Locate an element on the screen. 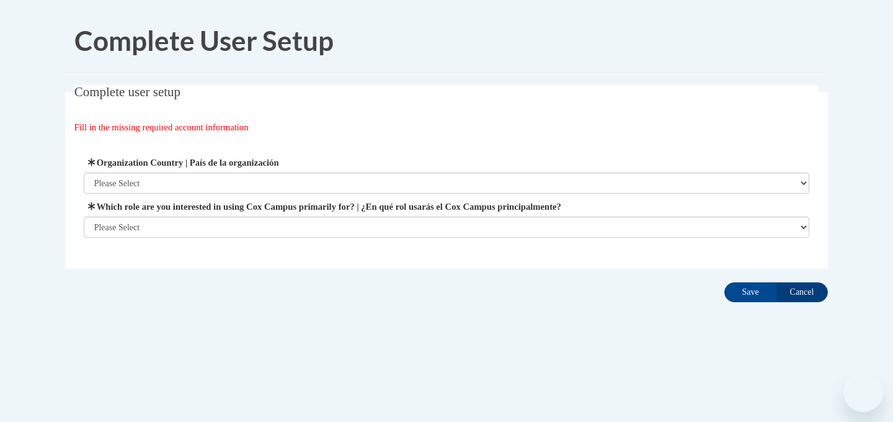 The image size is (893, 422). span: Fill in the missing required account information is located at coordinates (161, 127).